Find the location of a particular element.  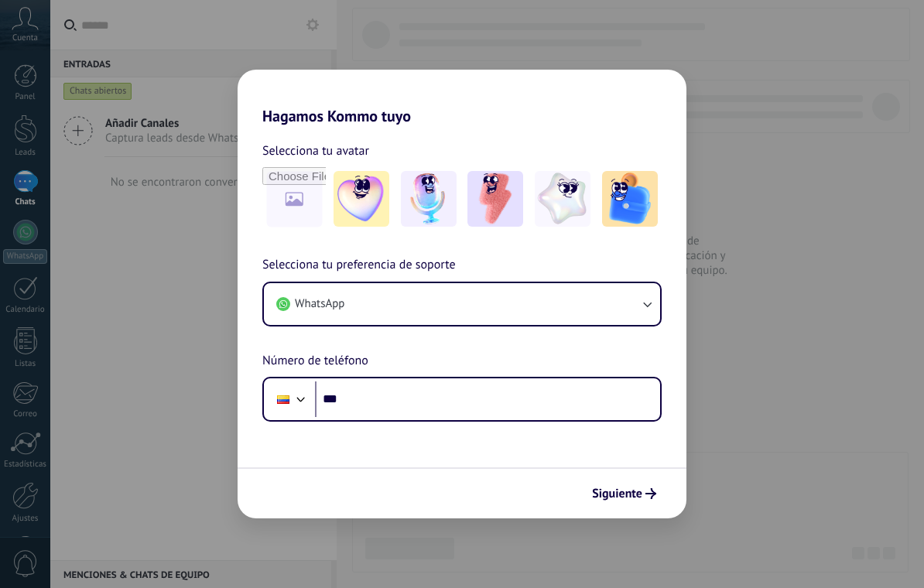

img: -1.jpeg is located at coordinates (362, 199).